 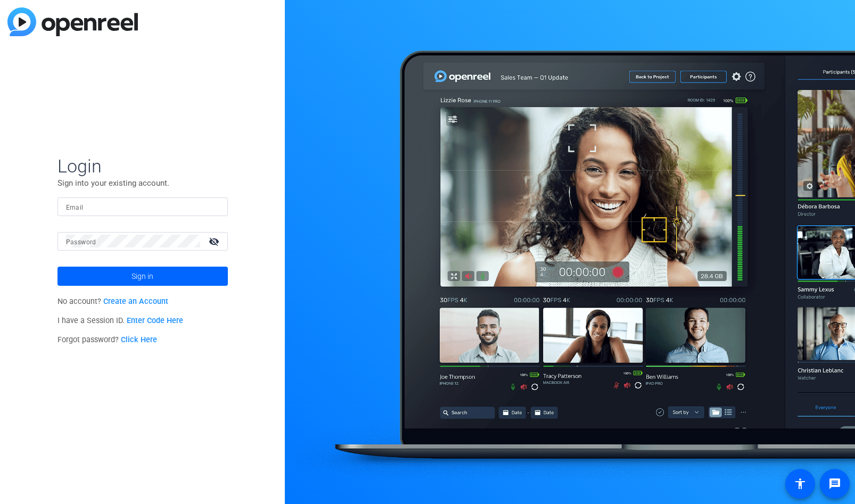 I want to click on a: Click Here, so click(x=139, y=339).